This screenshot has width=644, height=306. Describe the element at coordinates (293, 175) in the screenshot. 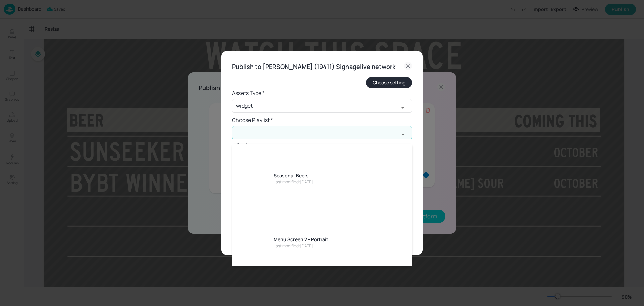

I see `div: Seasonal Beers` at that location.